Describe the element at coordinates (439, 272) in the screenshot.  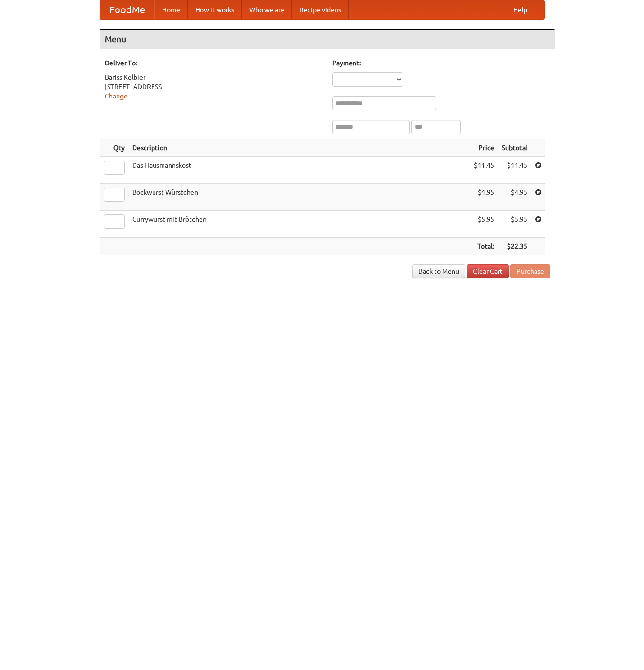
I see `a: Back to Menu` at that location.